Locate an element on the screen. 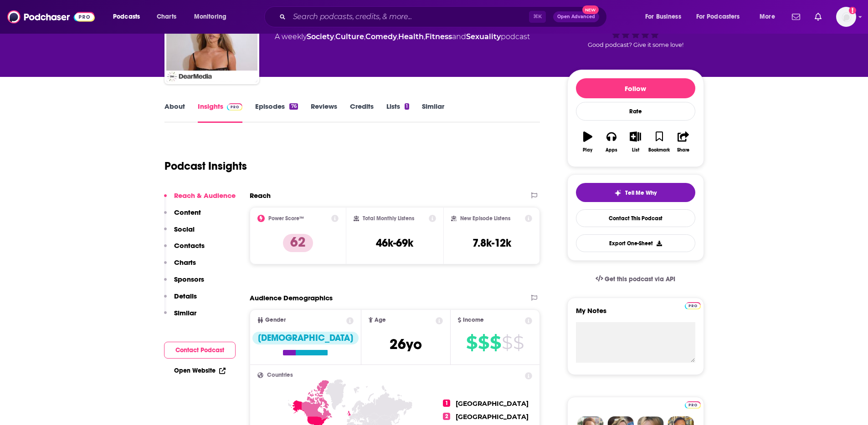 The width and height of the screenshot is (868, 425). a: Episodes76 is located at coordinates (276, 113).